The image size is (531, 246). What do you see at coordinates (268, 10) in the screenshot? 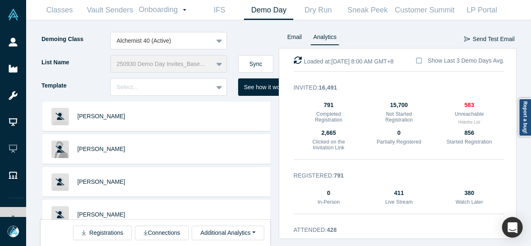
I see `a: Demo Day` at bounding box center [268, 10].